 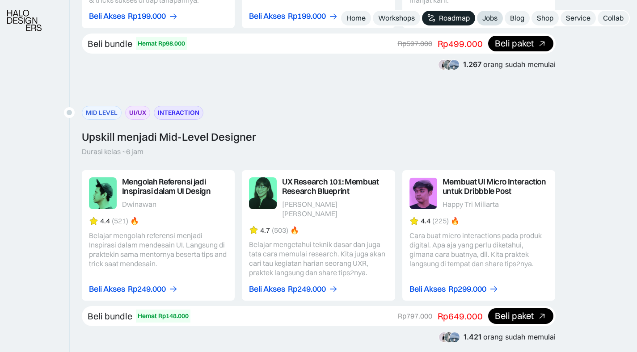 I want to click on a: Blog, so click(x=517, y=18).